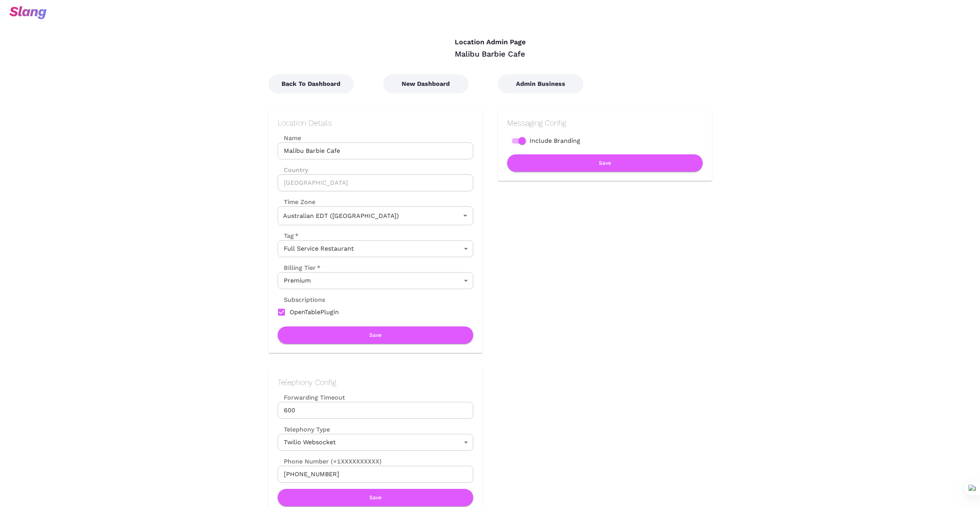 The width and height of the screenshot is (980, 507). What do you see at coordinates (288, 235) in the screenshot?
I see `label: Tag` at bounding box center [288, 235].